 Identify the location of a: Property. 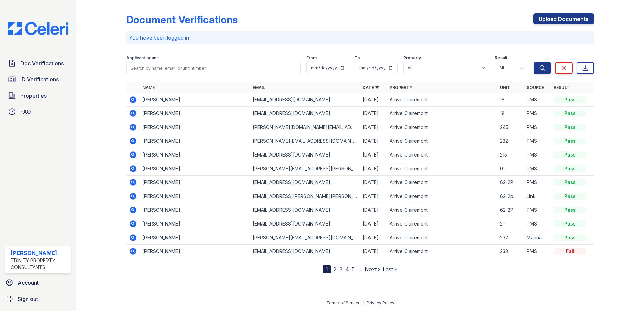
(401, 87).